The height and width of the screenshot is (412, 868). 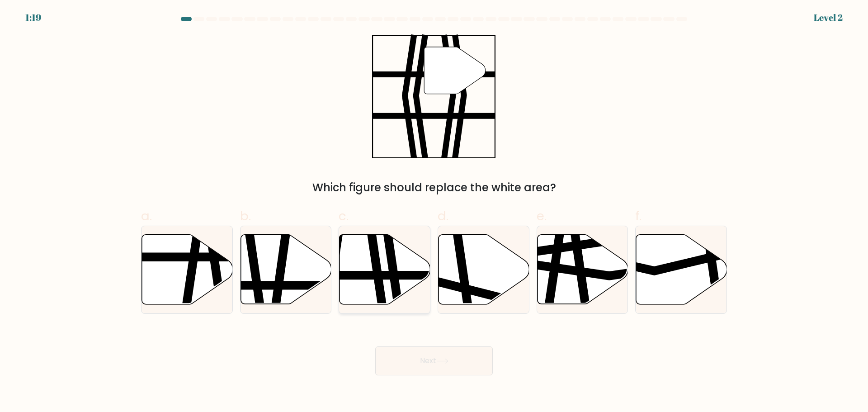 I want to click on span: a., so click(x=146, y=216).